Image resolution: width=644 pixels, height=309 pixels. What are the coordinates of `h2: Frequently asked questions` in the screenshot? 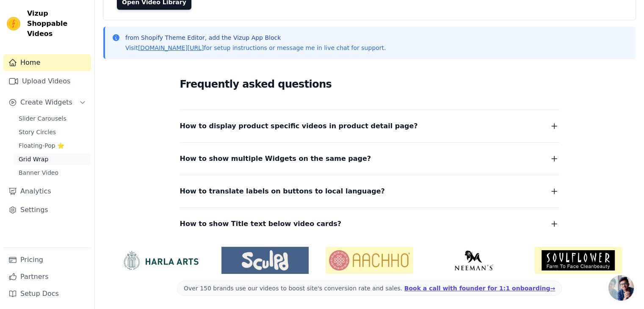 It's located at (370, 84).